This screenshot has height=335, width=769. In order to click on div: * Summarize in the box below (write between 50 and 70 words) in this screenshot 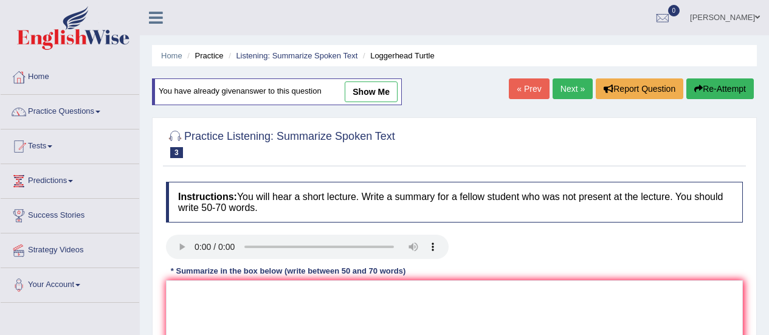, I will do `click(288, 270)`.